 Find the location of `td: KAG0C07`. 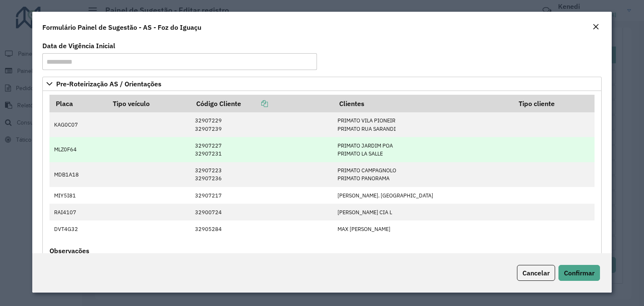

td: KAG0C07 is located at coordinates (78, 124).